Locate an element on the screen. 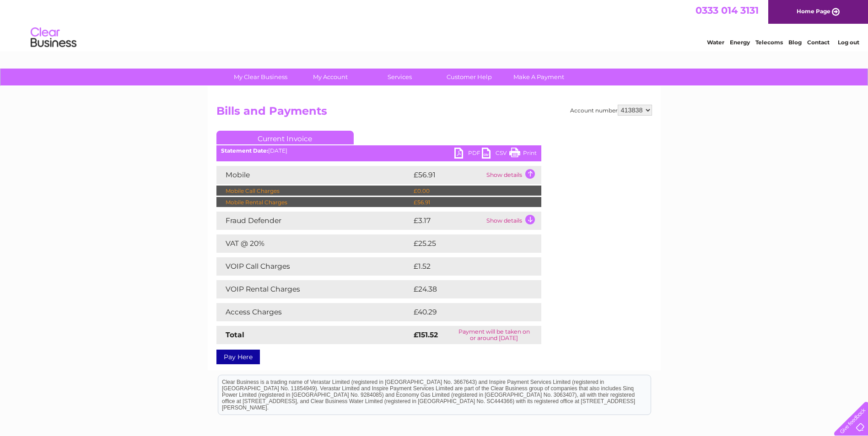 This screenshot has width=868, height=436. a: Blog is located at coordinates (794, 42).